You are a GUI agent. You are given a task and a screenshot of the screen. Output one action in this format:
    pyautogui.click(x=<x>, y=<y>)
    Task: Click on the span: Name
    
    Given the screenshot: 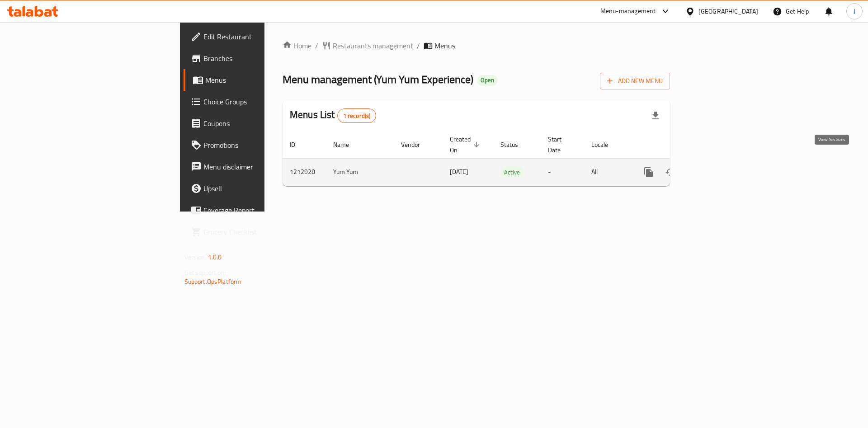 What is the action you would take?
    pyautogui.click(x=347, y=145)
    